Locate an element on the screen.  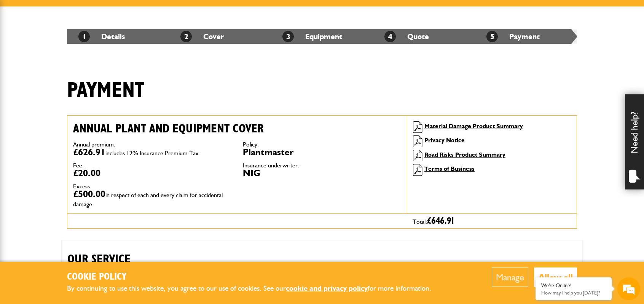
h2: OUR SERVICE is located at coordinates (322, 253).